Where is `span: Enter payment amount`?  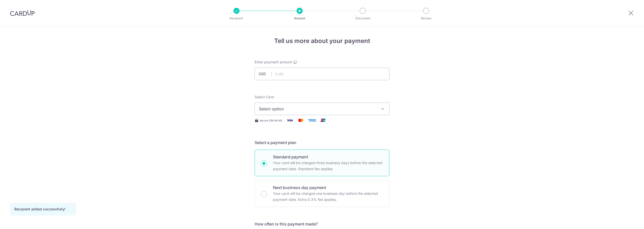 span: Enter payment amount is located at coordinates (273, 62).